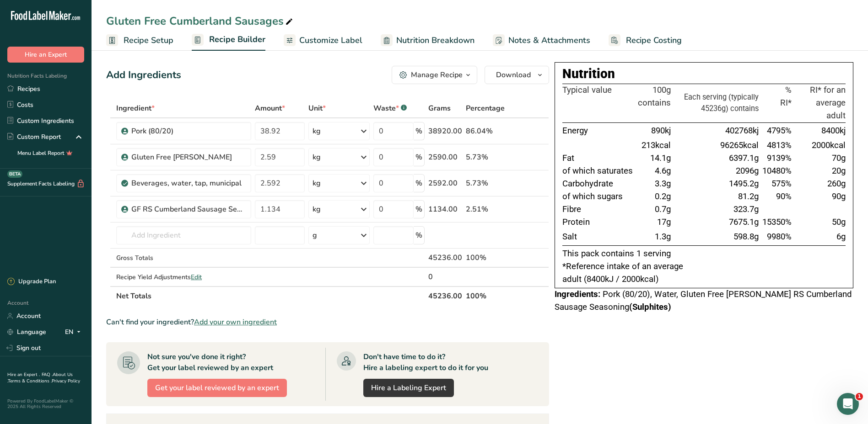 The width and height of the screenshot is (868, 424). Describe the element at coordinates (746, 237) in the screenshot. I see `span: 598.8g` at that location.